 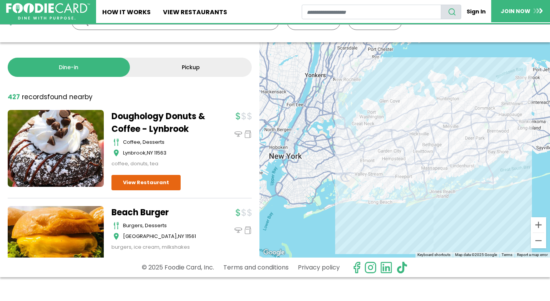 What do you see at coordinates (165, 142) in the screenshot?
I see `div: coffee, desserts` at bounding box center [165, 142].